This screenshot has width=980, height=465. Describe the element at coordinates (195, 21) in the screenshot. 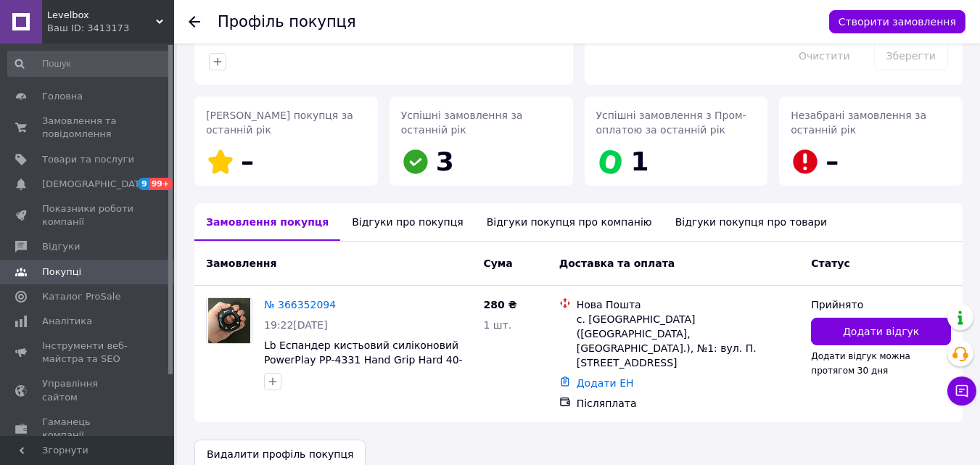

I see `div: Повернутися назад` at that location.